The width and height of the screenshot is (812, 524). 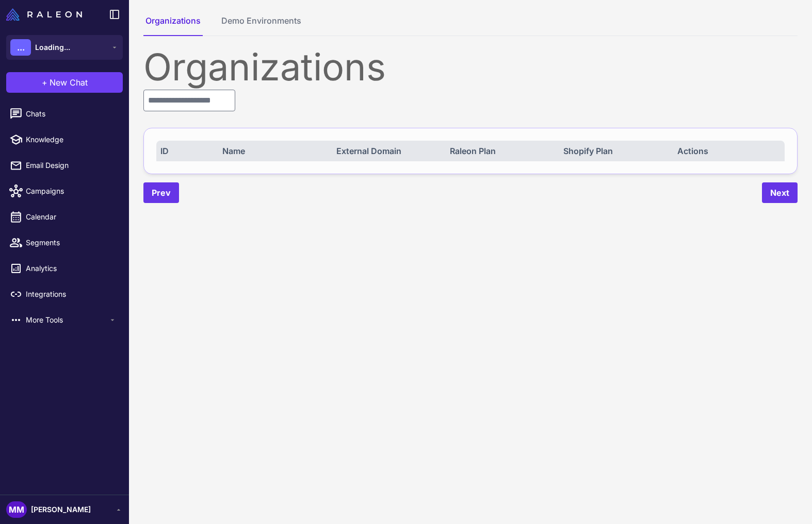 What do you see at coordinates (274, 151) in the screenshot?
I see `div: Name` at bounding box center [274, 151].